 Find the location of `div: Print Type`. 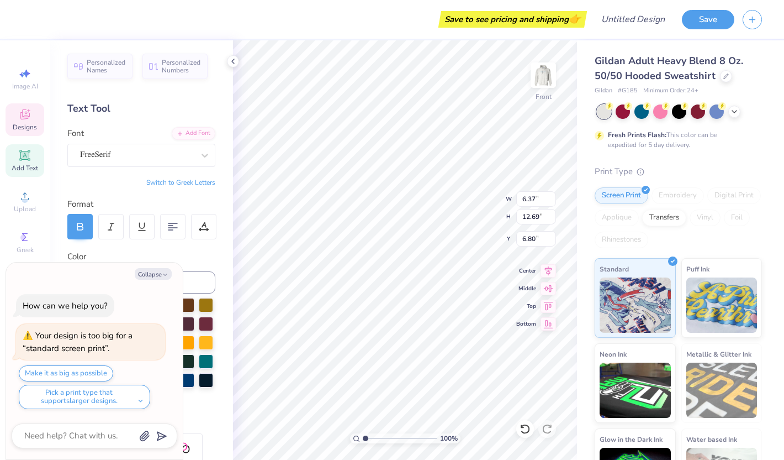

div: Print Type is located at coordinates (678, 171).